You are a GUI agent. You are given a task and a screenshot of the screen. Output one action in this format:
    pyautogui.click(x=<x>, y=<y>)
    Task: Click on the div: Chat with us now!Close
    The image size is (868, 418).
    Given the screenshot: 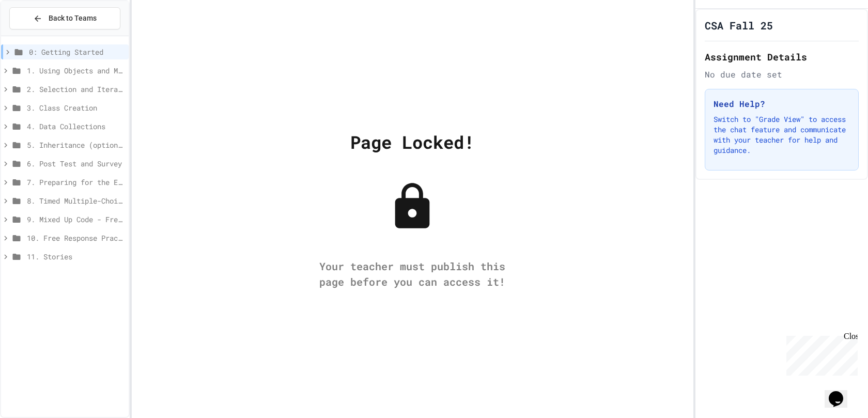 What is the action you would take?
    pyautogui.click(x=37, y=34)
    